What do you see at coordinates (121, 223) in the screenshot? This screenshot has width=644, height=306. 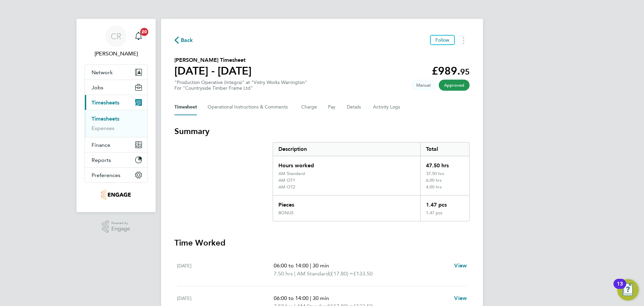 I see `span: Powered by` at bounding box center [121, 223].